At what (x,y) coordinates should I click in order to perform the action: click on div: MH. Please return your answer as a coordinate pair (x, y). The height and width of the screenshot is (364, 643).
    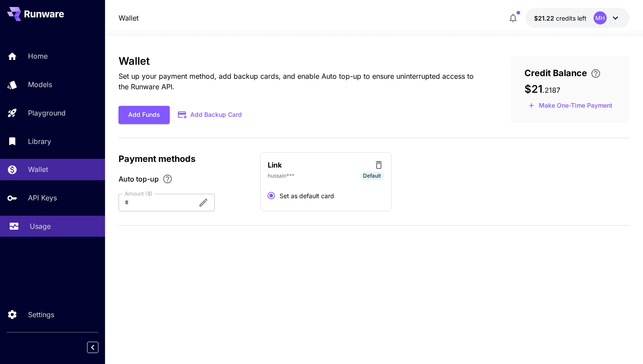
    Looking at the image, I should click on (600, 18).